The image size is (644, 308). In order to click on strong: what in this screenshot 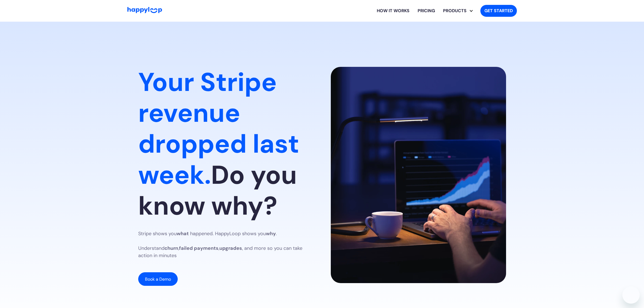, I will do `click(182, 234)`.